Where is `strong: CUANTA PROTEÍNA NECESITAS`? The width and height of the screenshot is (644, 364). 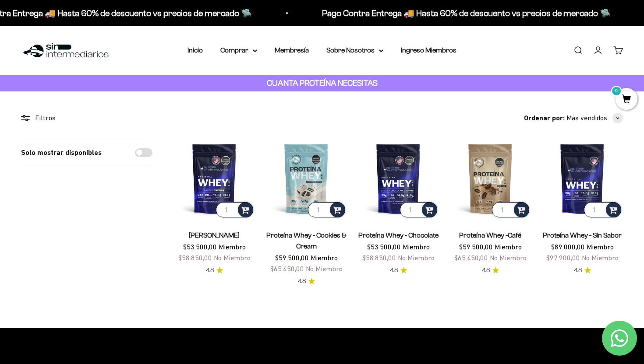 strong: CUANTA PROTEÍNA NECESITAS is located at coordinates (322, 83).